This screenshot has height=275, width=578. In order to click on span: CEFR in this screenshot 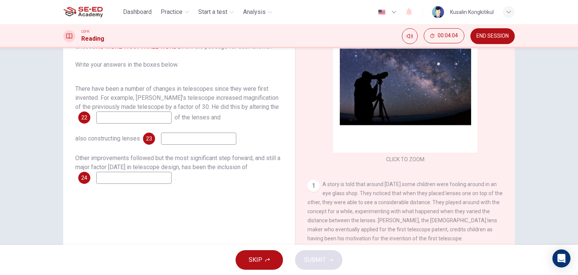, I will do `click(85, 32)`.